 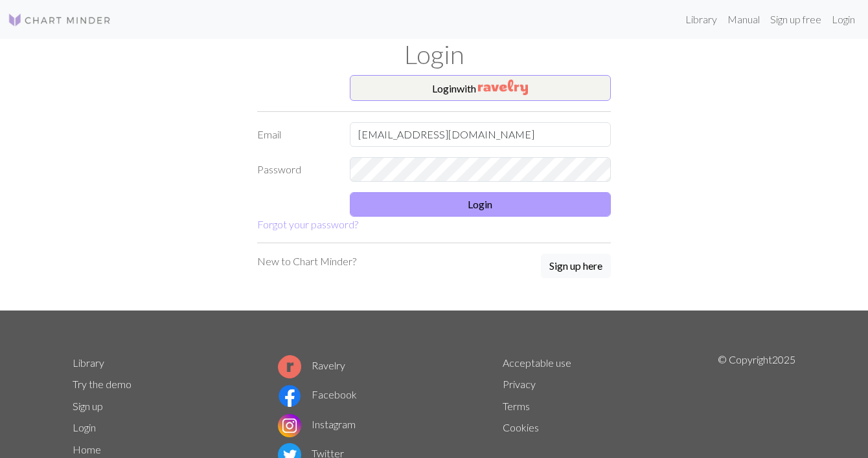 What do you see at coordinates (311, 365) in the screenshot?
I see `a: Ravelry` at bounding box center [311, 365].